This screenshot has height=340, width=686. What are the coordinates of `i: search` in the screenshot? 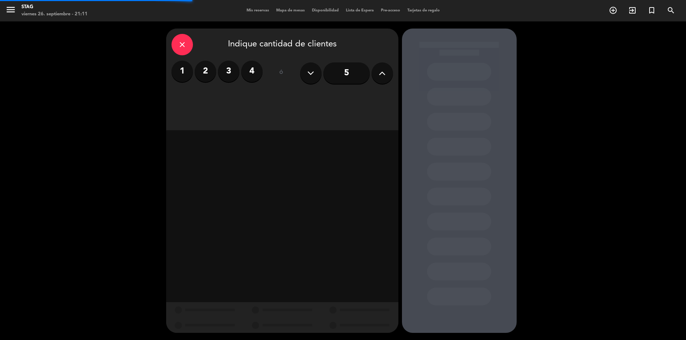 It's located at (671, 10).